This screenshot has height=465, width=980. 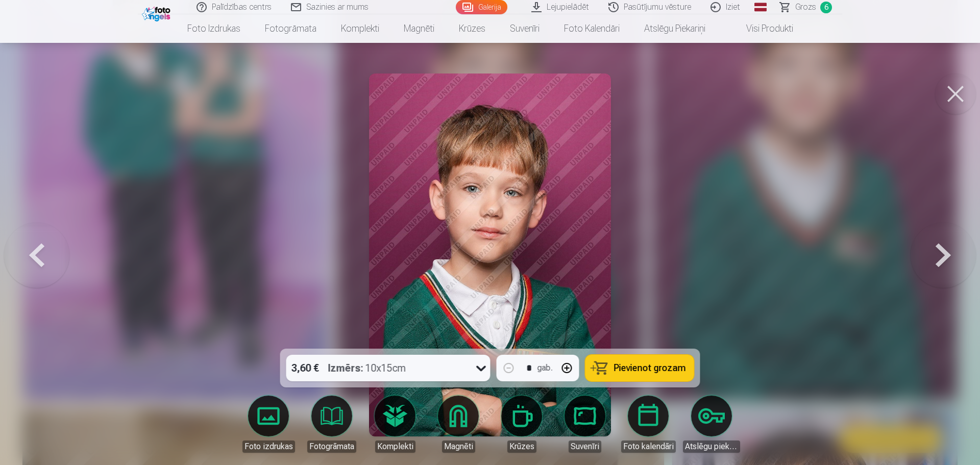 I want to click on span: Grozs, so click(x=806, y=7).